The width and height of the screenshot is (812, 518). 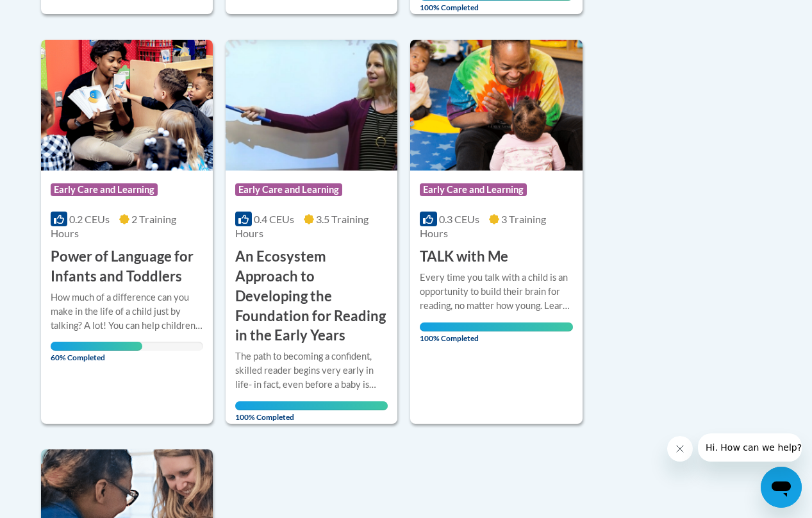 What do you see at coordinates (127, 267) in the screenshot?
I see `h3: Power of Language for Infants and Toddlers` at bounding box center [127, 267].